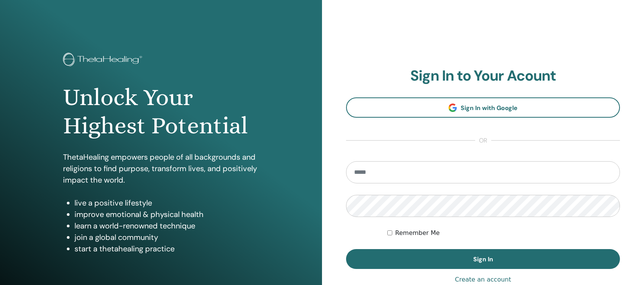 This screenshot has width=644, height=285. Describe the element at coordinates (161, 112) in the screenshot. I see `h1: Unlock Your Highest Potential` at that location.